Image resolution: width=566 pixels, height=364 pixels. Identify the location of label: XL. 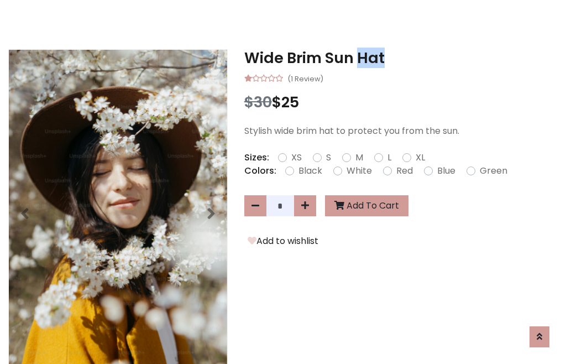
(420, 158).